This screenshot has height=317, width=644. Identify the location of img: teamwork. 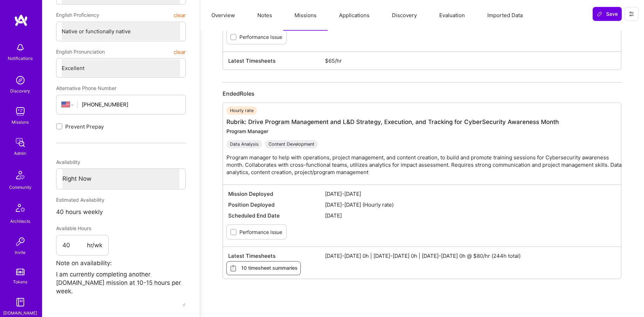
(20, 112).